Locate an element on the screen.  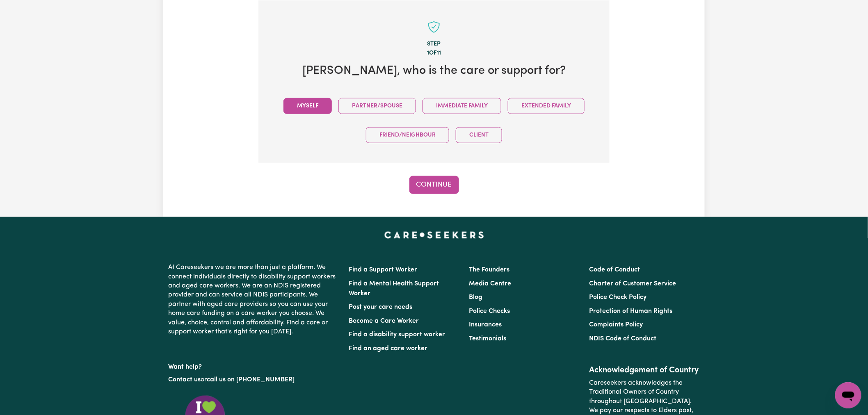
a: Protection of Human Rights is located at coordinates (631, 311).